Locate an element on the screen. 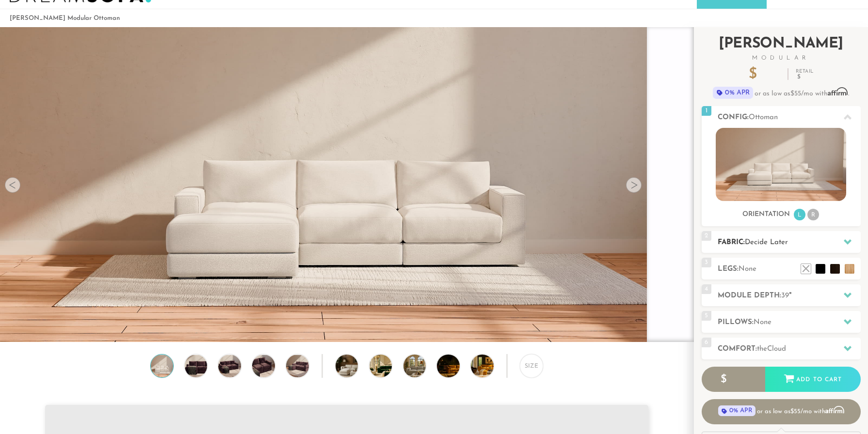 The image size is (868, 434). div: Add to Cart is located at coordinates (813, 380).